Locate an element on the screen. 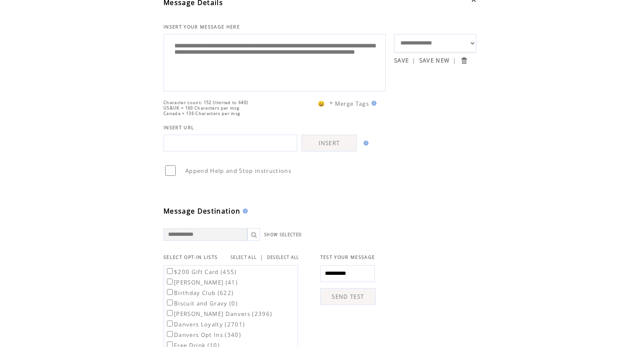  a: SAVE NEW is located at coordinates (434, 61).